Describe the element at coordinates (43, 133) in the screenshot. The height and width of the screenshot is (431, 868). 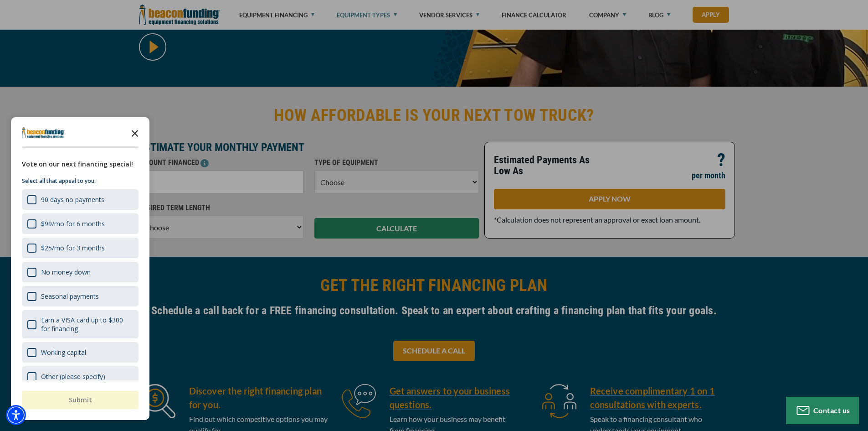
I see `img: Company logo` at that location.